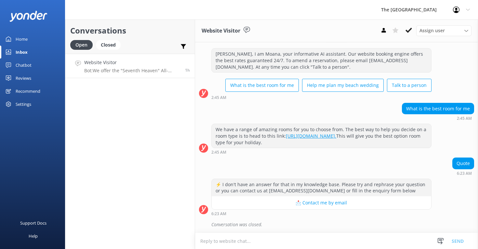  I want to click on a: Closed, so click(110, 45).